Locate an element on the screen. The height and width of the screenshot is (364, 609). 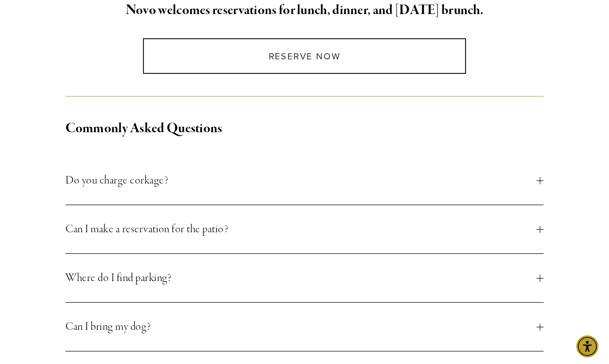
span: Do you charge corkage? is located at coordinates (301, 180).